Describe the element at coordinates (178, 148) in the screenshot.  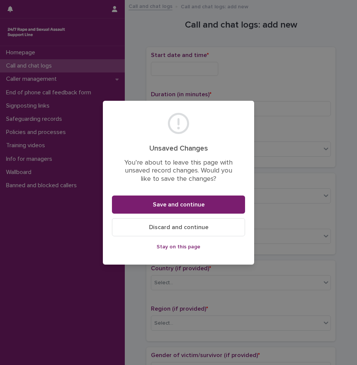
I see `h2: Unsaved Changes` at that location.